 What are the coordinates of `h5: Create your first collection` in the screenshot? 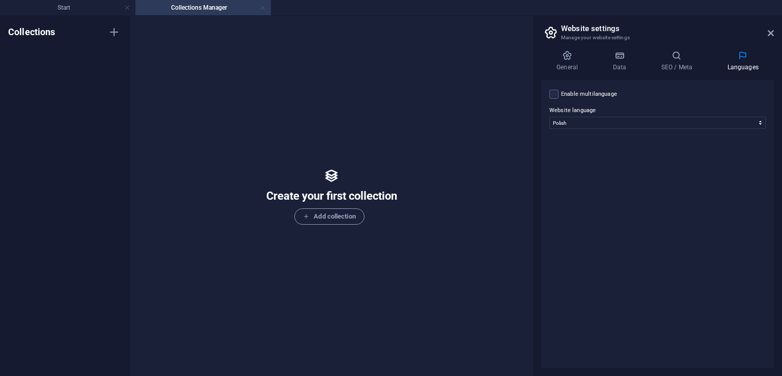 It's located at (331, 196).